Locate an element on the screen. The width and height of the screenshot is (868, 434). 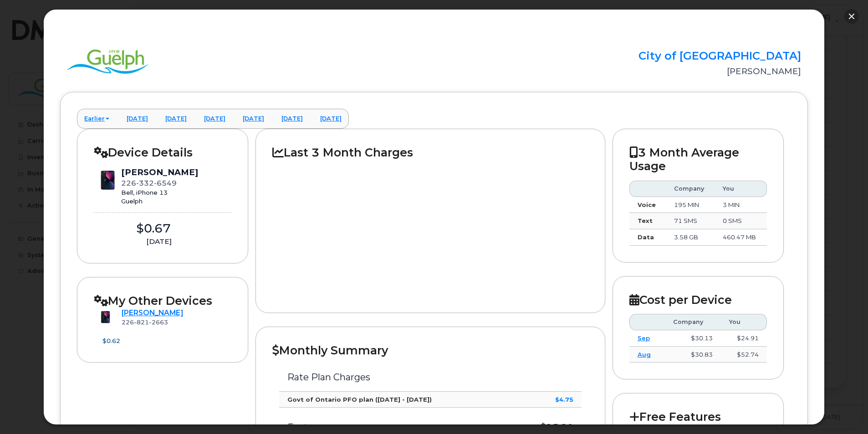
td: 195 MIN is located at coordinates (689, 205).